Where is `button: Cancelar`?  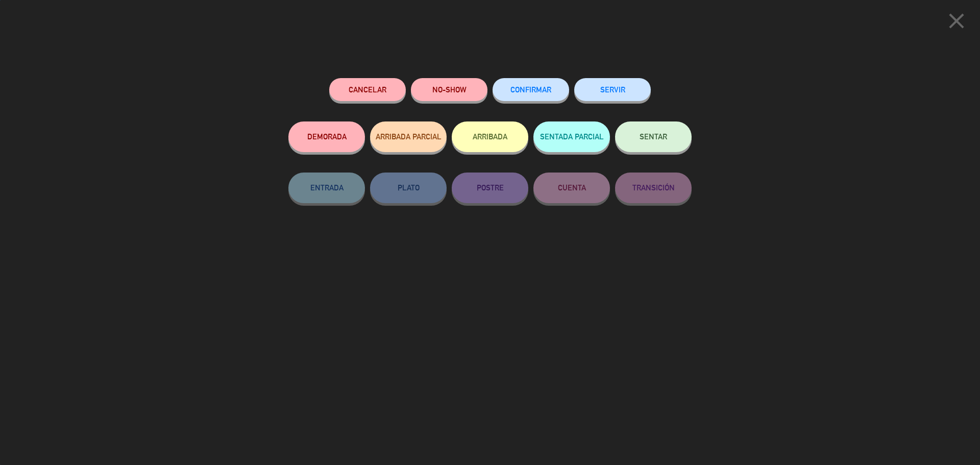
button: Cancelar is located at coordinates (368, 89).